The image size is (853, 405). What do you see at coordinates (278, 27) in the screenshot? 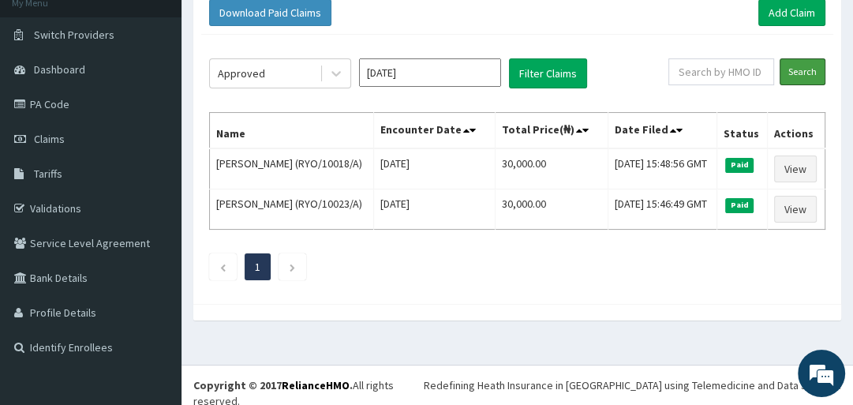
I see `div: Minimize live chat window` at bounding box center [278, 27].